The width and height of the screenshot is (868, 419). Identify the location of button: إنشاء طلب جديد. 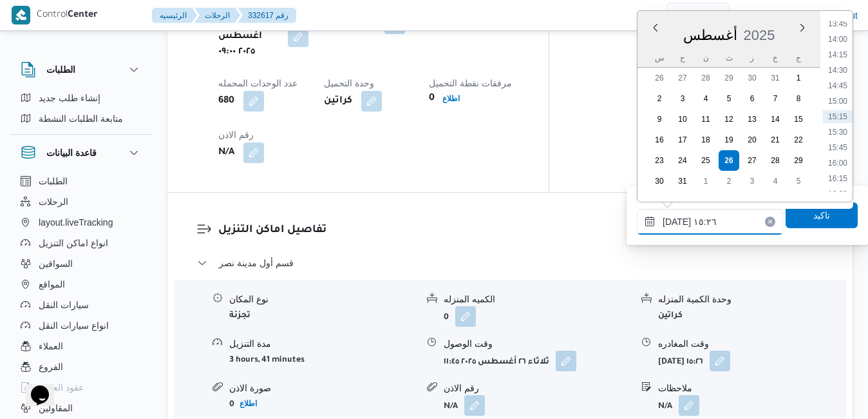
(81, 98).